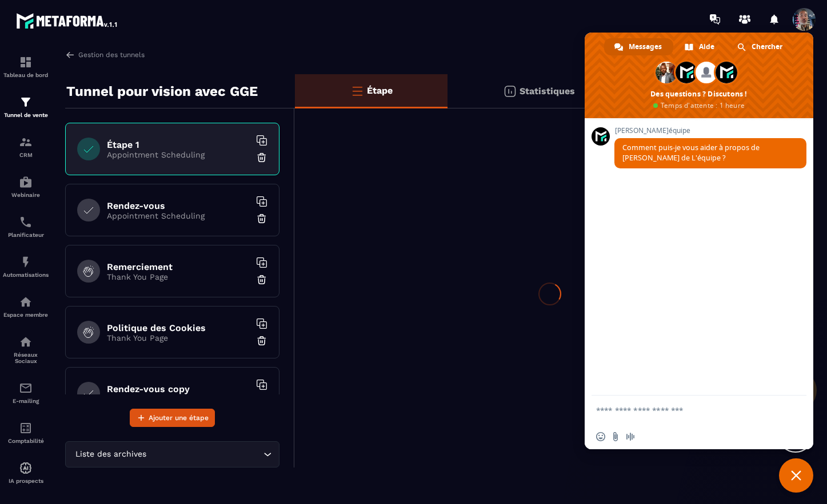 Image resolution: width=827 pixels, height=504 pixels. I want to click on a: Chercher, so click(760, 47).